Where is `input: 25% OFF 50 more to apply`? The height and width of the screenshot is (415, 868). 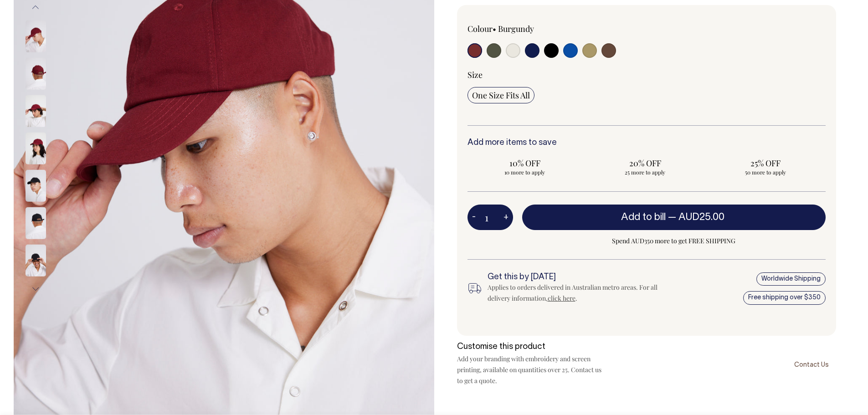
input: 25% OFF 50 more to apply is located at coordinates (765, 167).